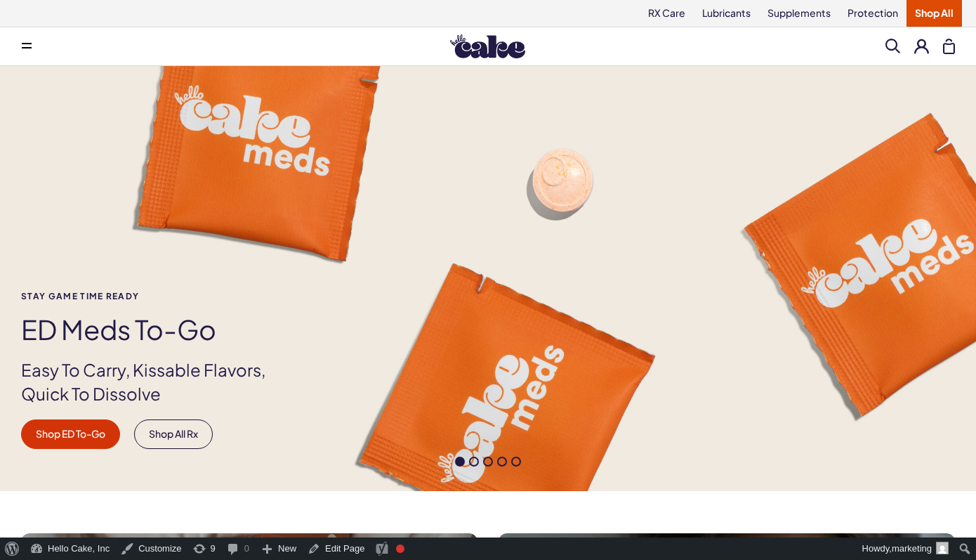 The image size is (976, 560). What do you see at coordinates (156, 382) in the screenshot?
I see `p: Easy To Carry, Kissable Flavors, Quick To Dissolve` at bounding box center [156, 382].